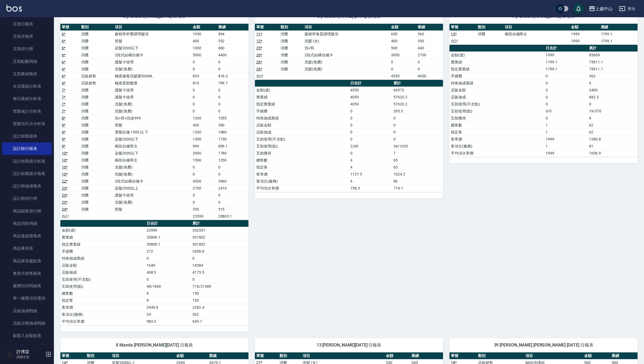 Image resolution: width=644 pixels, height=364 pixels. I want to click on td: 4, so click(613, 118).